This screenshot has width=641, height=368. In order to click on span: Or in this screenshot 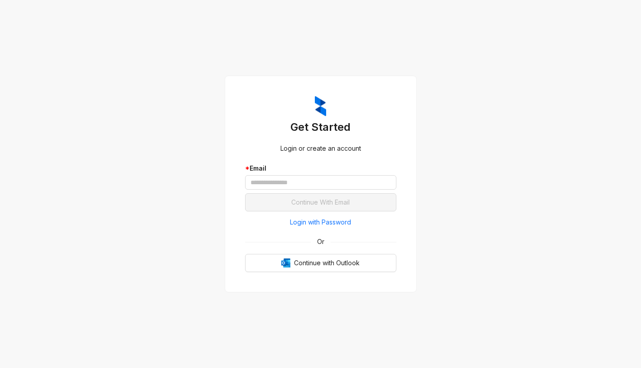, I will do `click(321, 242)`.